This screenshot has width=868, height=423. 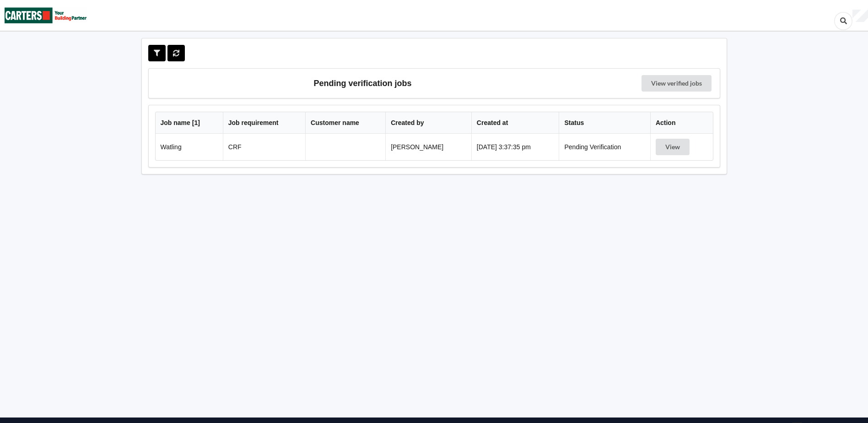 I want to click on th: Job requirement, so click(x=264, y=122).